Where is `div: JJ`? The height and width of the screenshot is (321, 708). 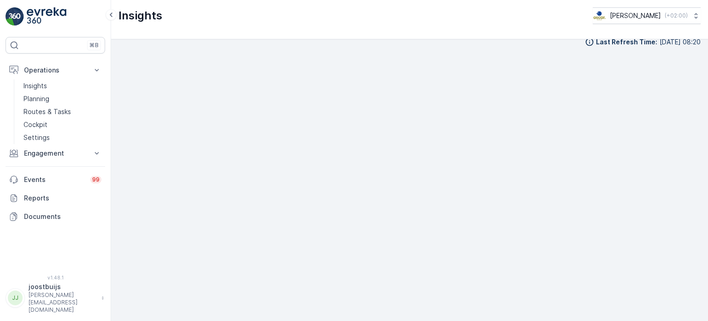
div: JJ is located at coordinates (15, 298).